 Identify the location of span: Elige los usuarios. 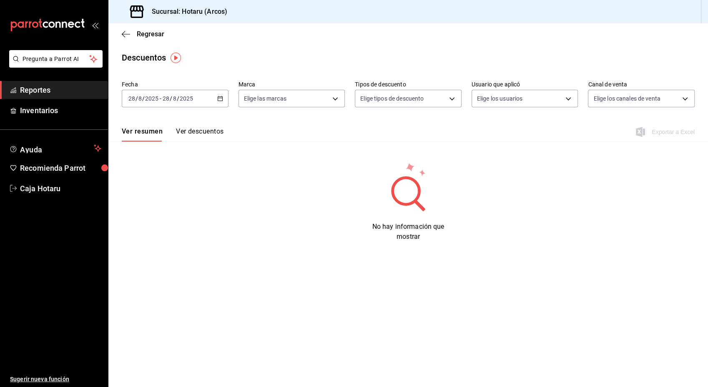
(500, 98).